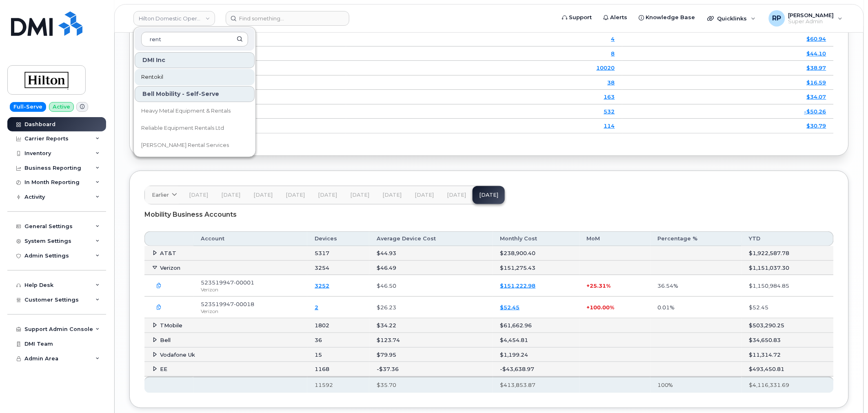 The image size is (868, 413). What do you see at coordinates (732, 18) in the screenshot?
I see `span: Quicklinks` at bounding box center [732, 18].